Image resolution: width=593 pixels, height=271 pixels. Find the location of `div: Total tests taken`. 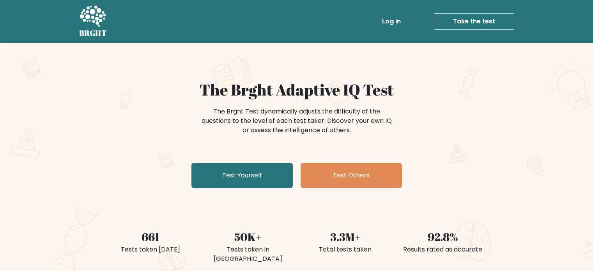

div: Total tests taken is located at coordinates (346, 250).